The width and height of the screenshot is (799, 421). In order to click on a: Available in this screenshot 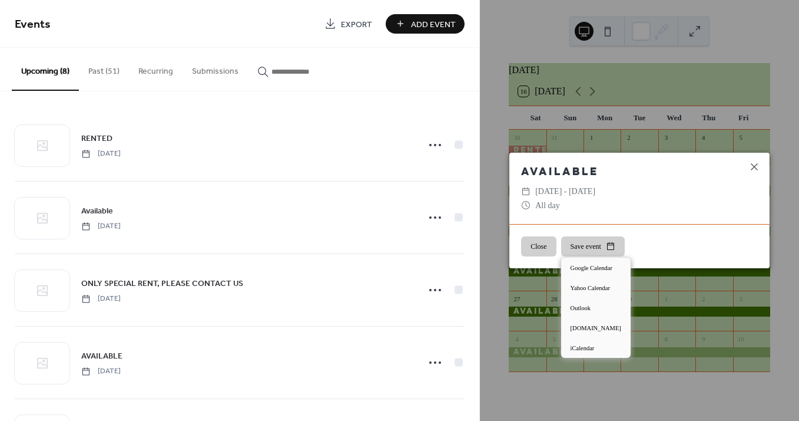, I will do `click(97, 210)`.